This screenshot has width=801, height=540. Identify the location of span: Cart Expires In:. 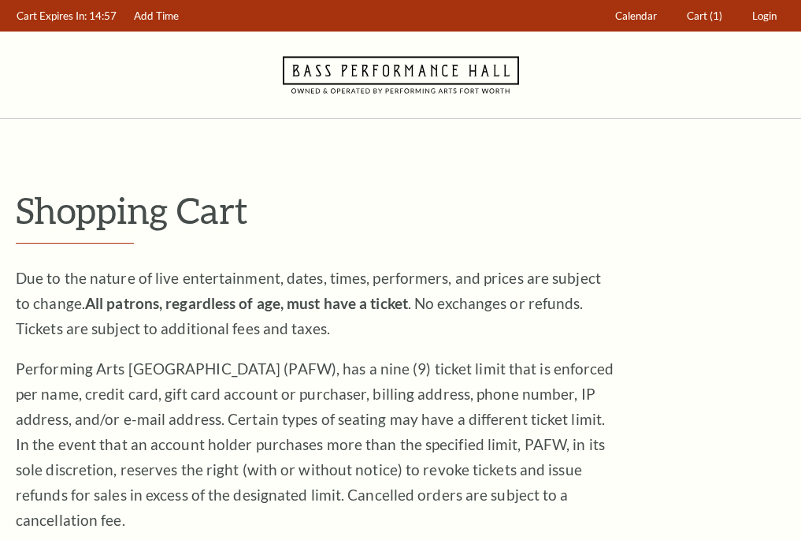
(51, 16).